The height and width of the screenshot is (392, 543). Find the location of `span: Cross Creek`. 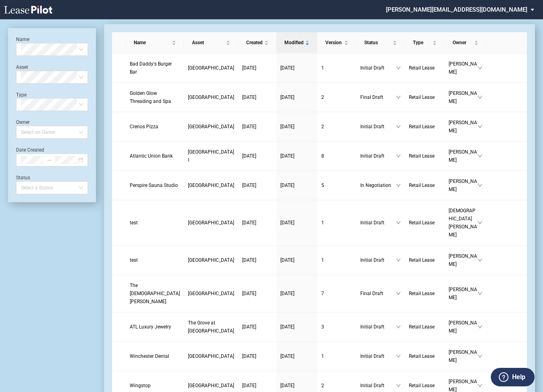

span: Cross Creek is located at coordinates (211, 385).